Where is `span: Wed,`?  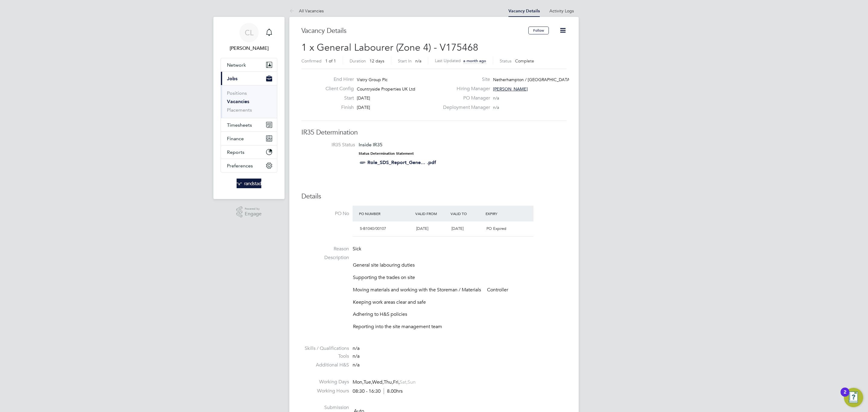 span: Wed, is located at coordinates (378, 382).